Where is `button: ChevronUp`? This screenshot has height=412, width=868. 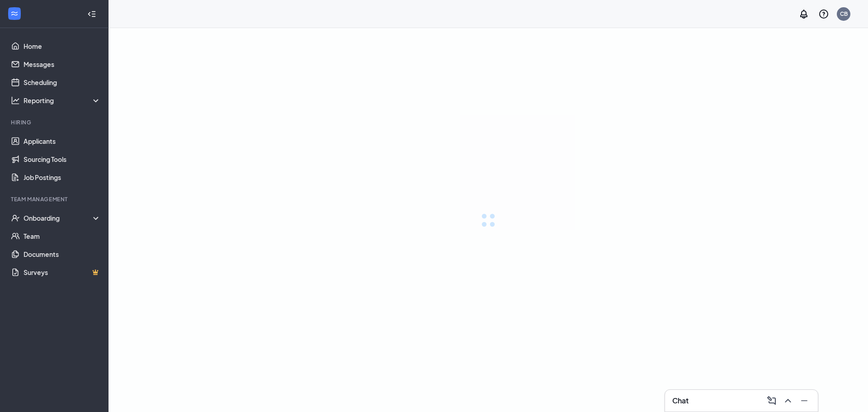 button: ChevronUp is located at coordinates (787, 401).